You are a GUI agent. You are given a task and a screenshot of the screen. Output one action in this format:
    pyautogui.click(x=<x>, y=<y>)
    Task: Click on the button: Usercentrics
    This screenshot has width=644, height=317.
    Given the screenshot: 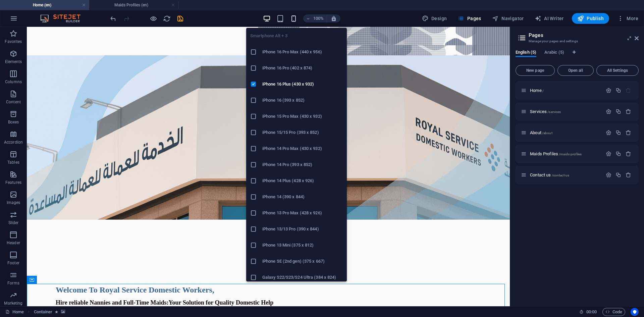 What is the action you would take?
    pyautogui.click(x=634, y=312)
    